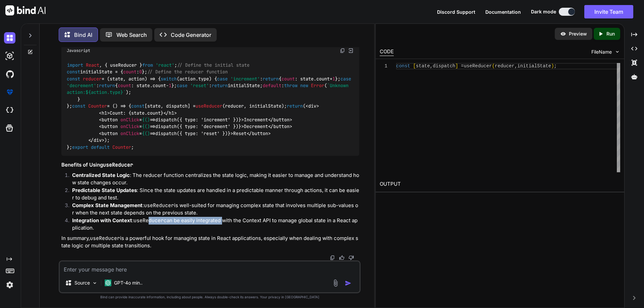 The image size is (644, 308). What do you see at coordinates (209, 89) in the screenshot?
I see `span: `Unknown action: `` at bounding box center [209, 89].